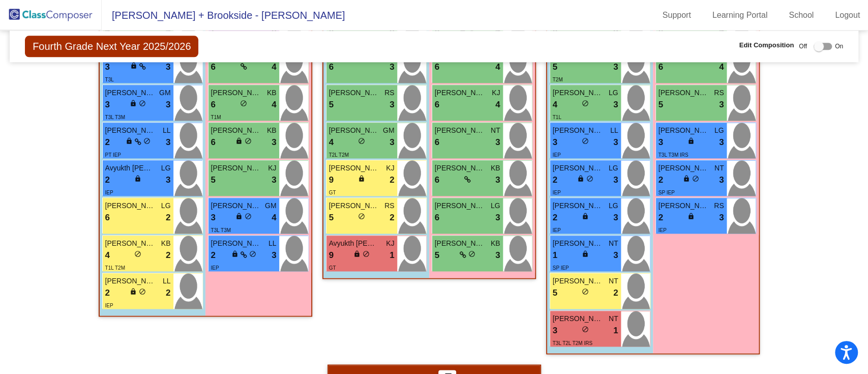 This screenshot has height=374, width=868. Describe the element at coordinates (718, 92) in the screenshot. I see `span: RS` at that location.